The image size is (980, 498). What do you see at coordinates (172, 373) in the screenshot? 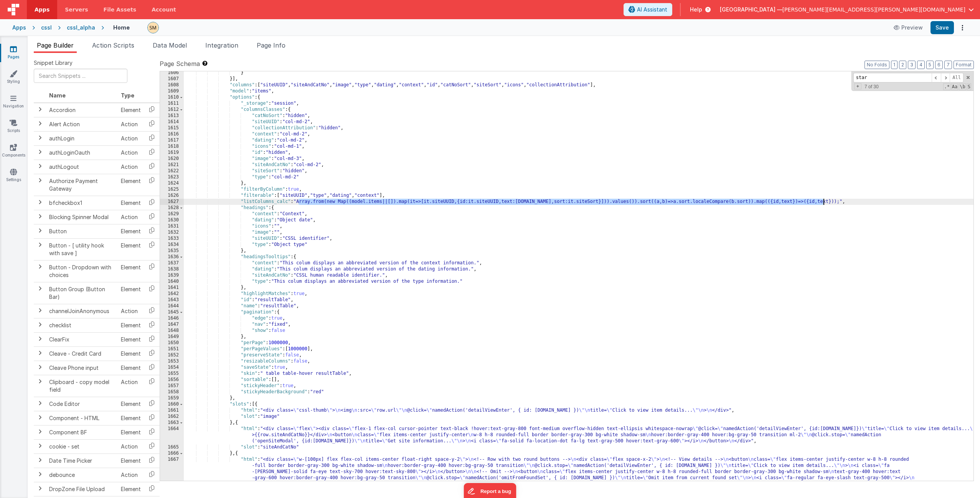
I see `div: 1655` at bounding box center [172, 373].